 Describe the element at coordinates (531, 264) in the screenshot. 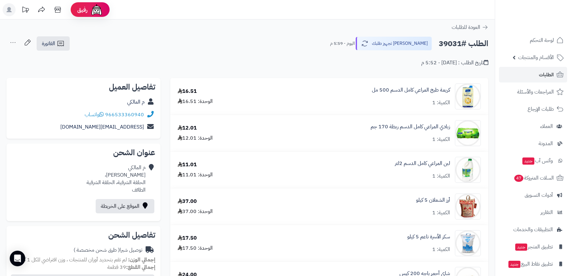

I see `span: تطبيق نقاط البيع` at that location.